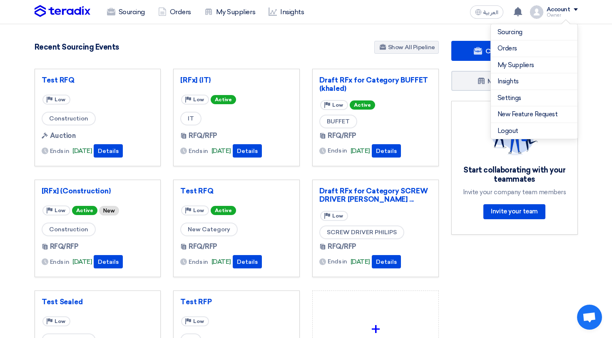  I want to click on a: Settings, so click(534, 98).